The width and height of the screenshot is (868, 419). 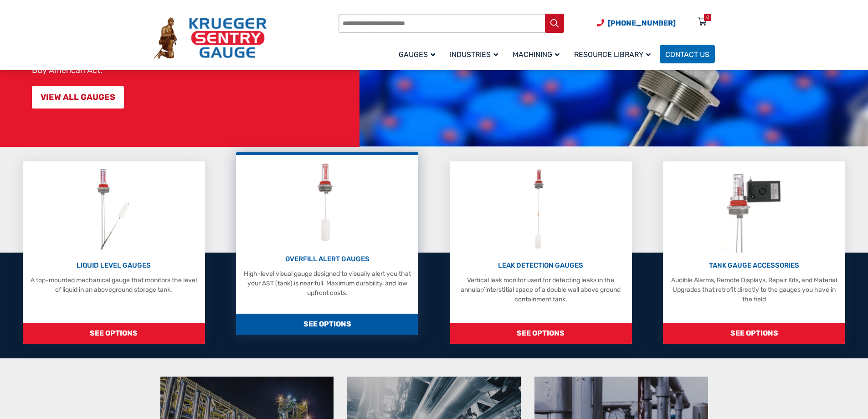 What do you see at coordinates (754, 209) in the screenshot?
I see `img: Tank Gauge Accessories` at bounding box center [754, 209].